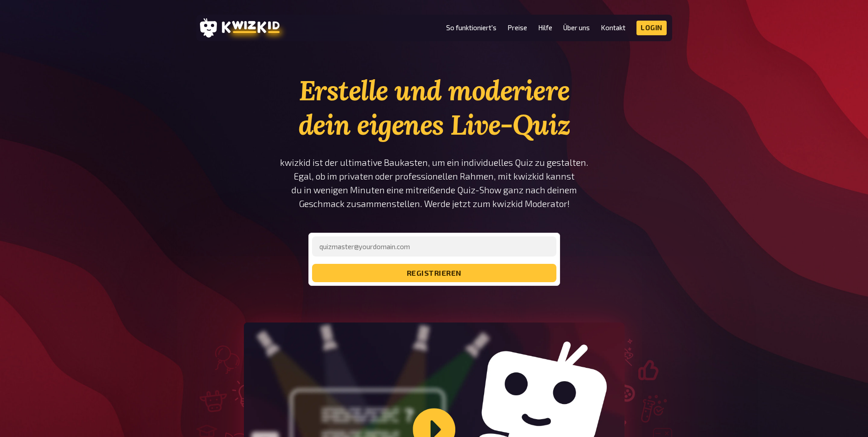 This screenshot has height=437, width=868. I want to click on a: Login, so click(652, 28).